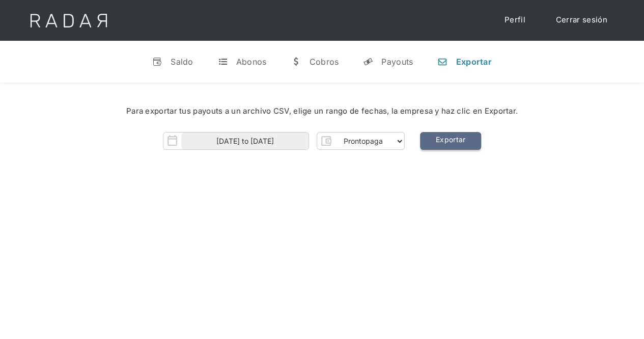 This screenshot has width=644, height=339. I want to click on div: v, so click(157, 61).